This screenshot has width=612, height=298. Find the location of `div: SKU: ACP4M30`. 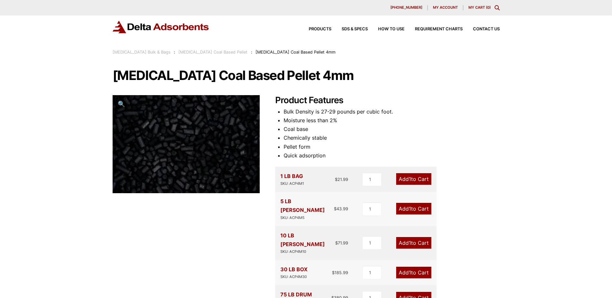

div: SKU: ACP4M30 is located at coordinates (294, 277).